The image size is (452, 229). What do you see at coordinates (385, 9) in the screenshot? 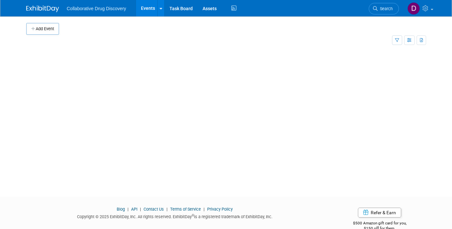
I see `span: Search` at bounding box center [385, 9].